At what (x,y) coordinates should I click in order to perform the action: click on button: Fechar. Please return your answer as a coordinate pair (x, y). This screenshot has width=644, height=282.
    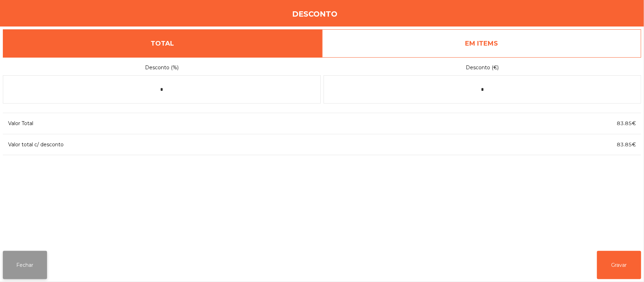
    Looking at the image, I should click on (24, 265).